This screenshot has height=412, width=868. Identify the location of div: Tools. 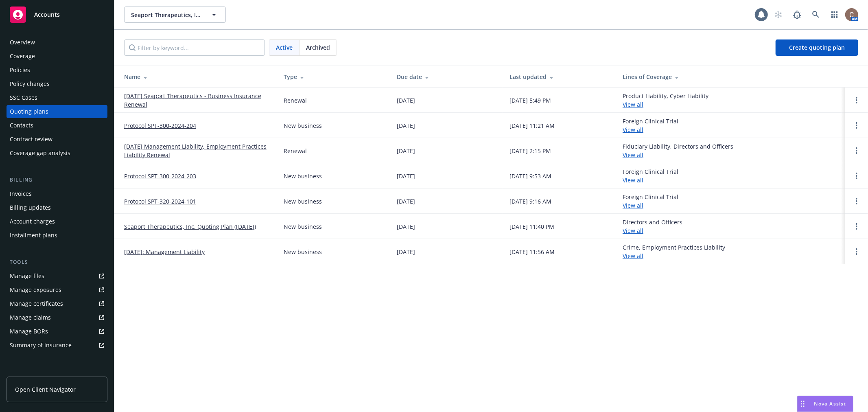
(57, 262).